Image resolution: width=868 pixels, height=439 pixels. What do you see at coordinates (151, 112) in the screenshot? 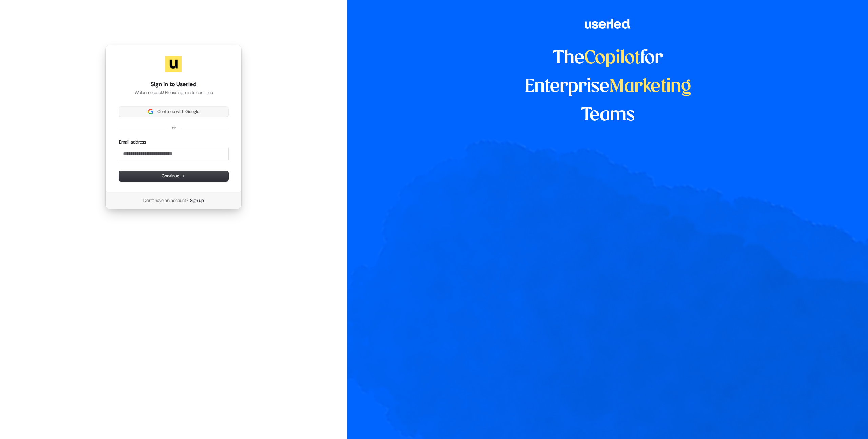
I see `img: Sign in with Google` at bounding box center [151, 112].